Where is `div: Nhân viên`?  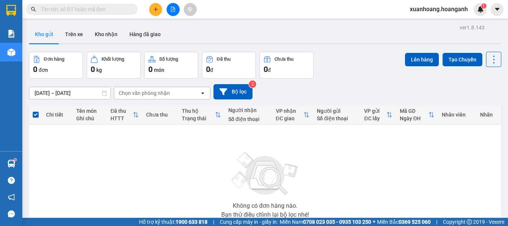 div: Nhân viên is located at coordinates (457, 115).